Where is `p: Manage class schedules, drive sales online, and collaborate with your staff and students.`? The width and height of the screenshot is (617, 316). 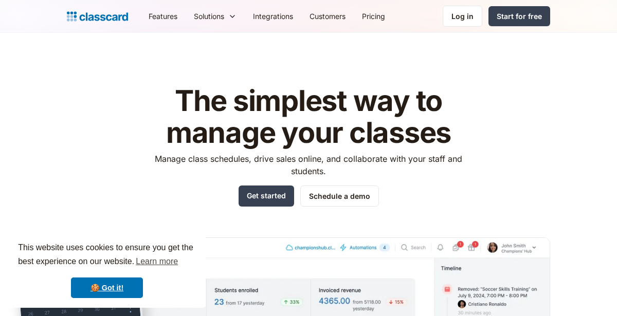
p: Manage class schedules, drive sales online, and collaborate with your staff and students. is located at coordinates (309, 165).